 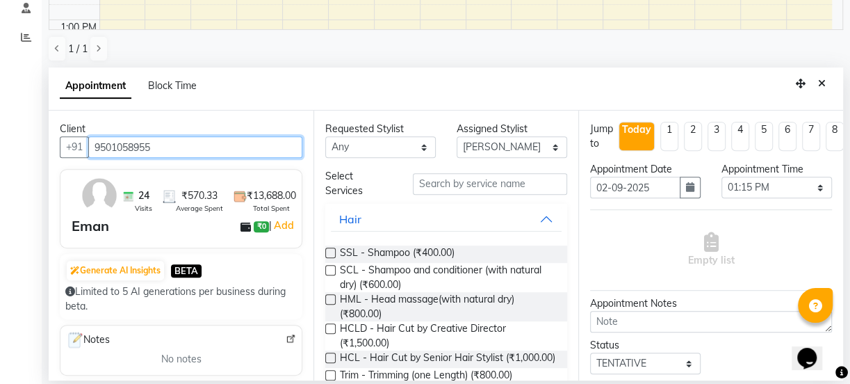 What do you see at coordinates (447, 277) in the screenshot?
I see `span: SCL - Shampoo and conditioner (with natural dry) (₹600.00)` at bounding box center [447, 277].